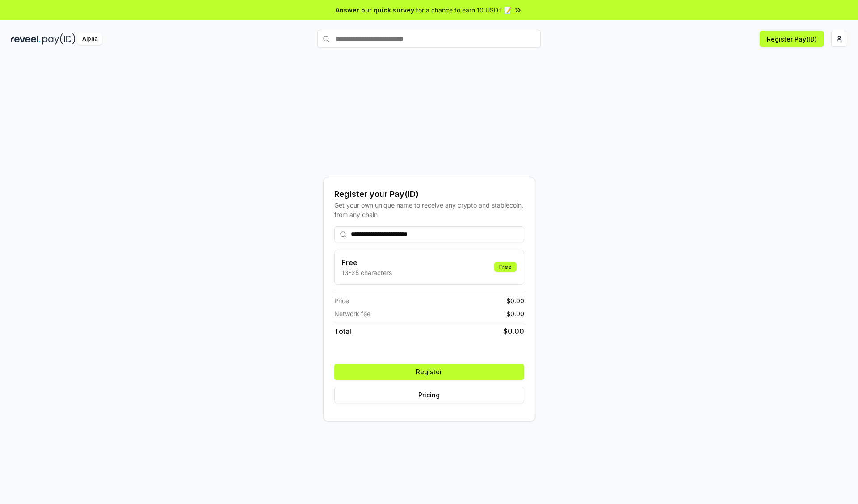  What do you see at coordinates (59, 39) in the screenshot?
I see `img: pay_id` at bounding box center [59, 39].